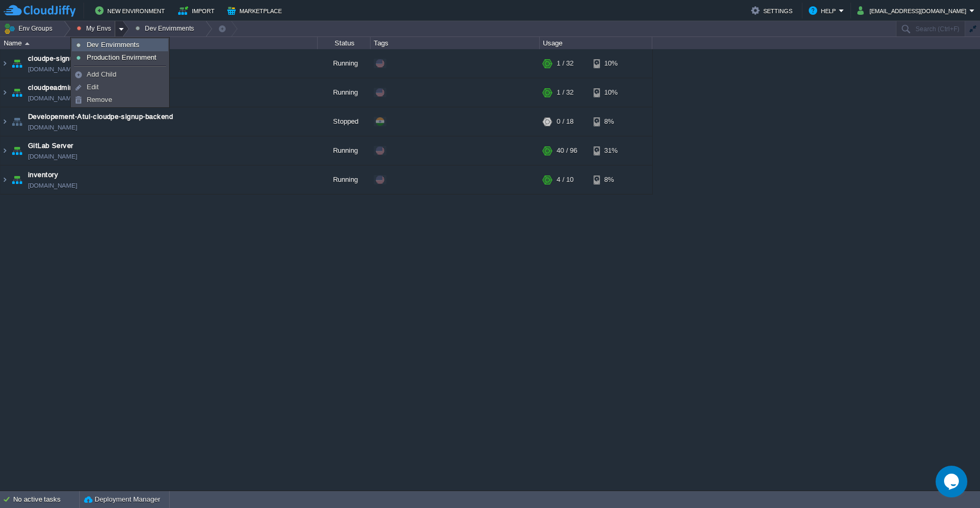 This screenshot has height=508, width=980. I want to click on div: Name, so click(159, 42).